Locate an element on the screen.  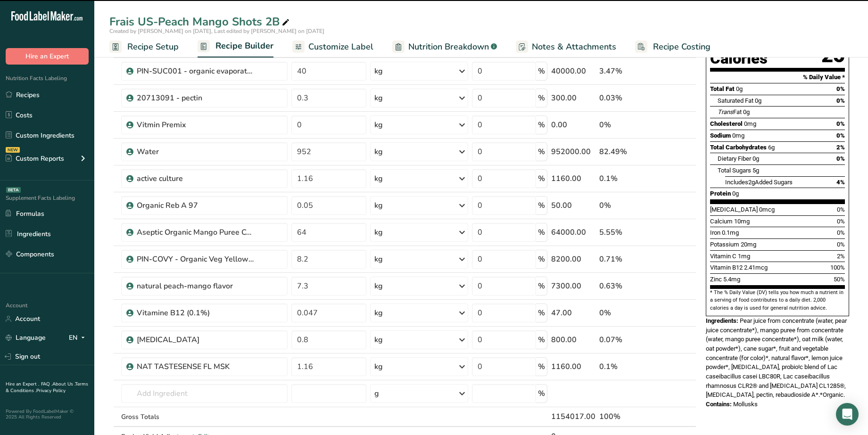
span: Total Carbohydrates is located at coordinates (738, 147).